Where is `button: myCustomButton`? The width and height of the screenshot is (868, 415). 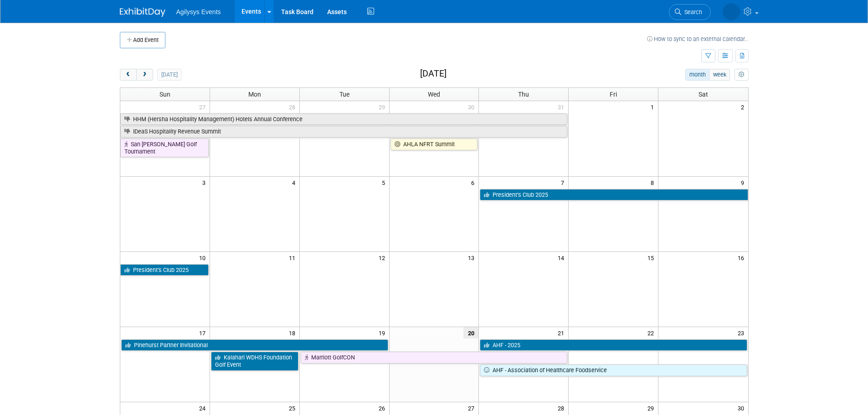 button: myCustomButton is located at coordinates (741, 75).